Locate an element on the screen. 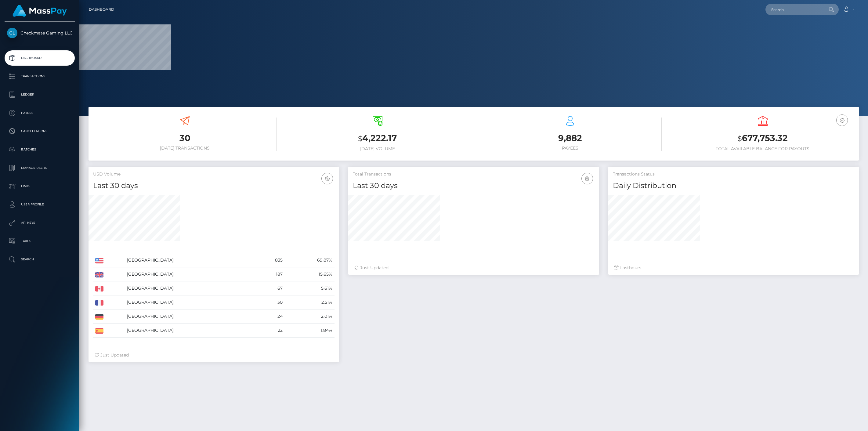 Image resolution: width=868 pixels, height=431 pixels. a: Manage Users is located at coordinates (40, 168).